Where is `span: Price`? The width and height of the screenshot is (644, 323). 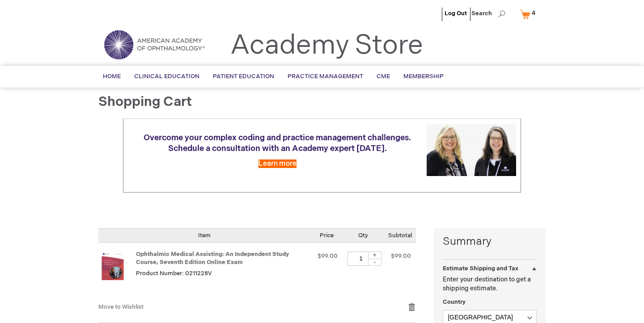
span: Price is located at coordinates (326, 236).